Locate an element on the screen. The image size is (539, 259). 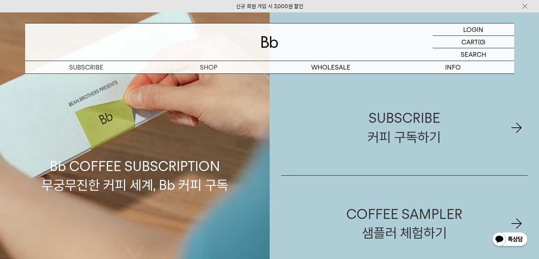
img: 카카오톡 채널 1:1 채팅 버튼 is located at coordinates (510, 240).